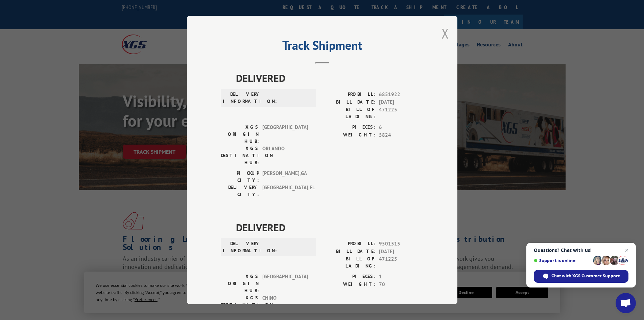 This screenshot has width=644, height=320. Describe the element at coordinates (240, 177) in the screenshot. I see `label: PICKUP CITY:` at that location.